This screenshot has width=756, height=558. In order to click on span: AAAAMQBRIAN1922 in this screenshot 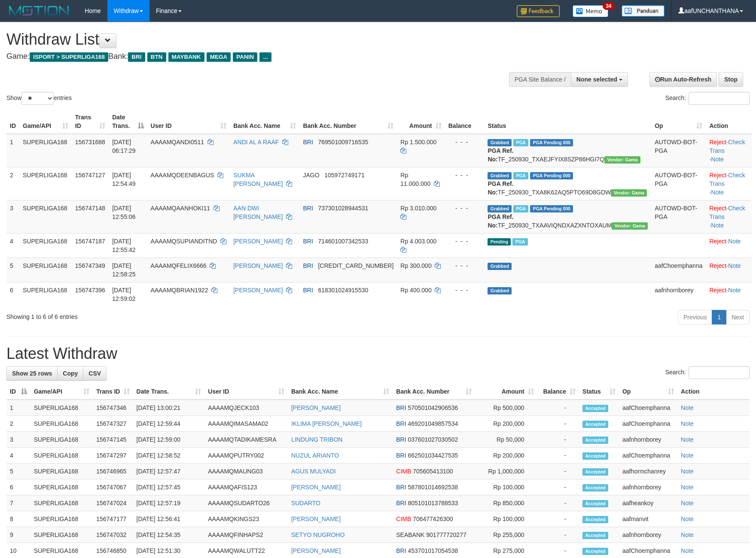, I will do `click(179, 290)`.